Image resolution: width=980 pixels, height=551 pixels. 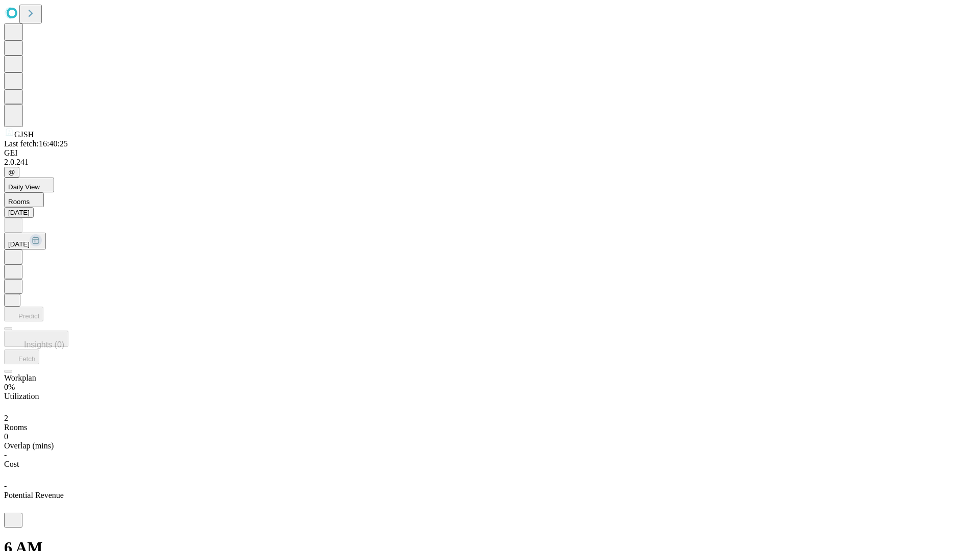 I want to click on span: Daily View, so click(x=24, y=187).